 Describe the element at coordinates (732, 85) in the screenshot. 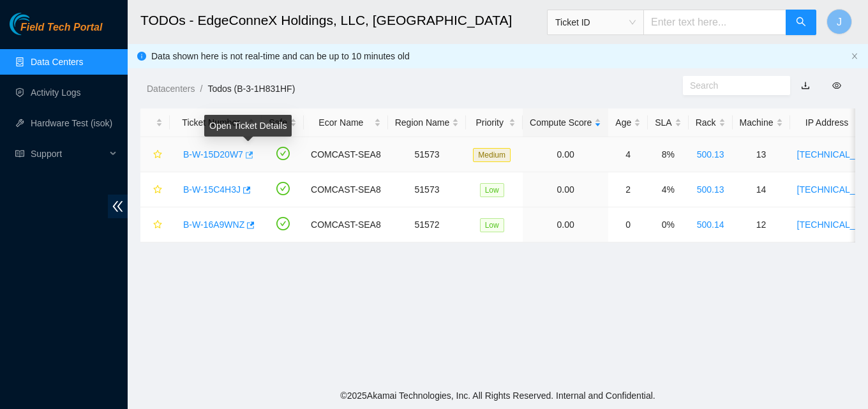

I see `input: Search` at that location.